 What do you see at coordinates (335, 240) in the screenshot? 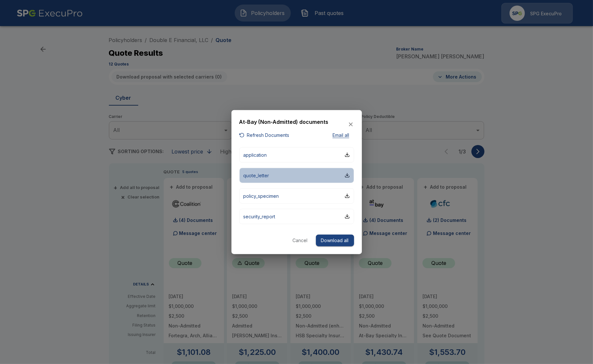
I see `button: Download all` at bounding box center [335, 240].